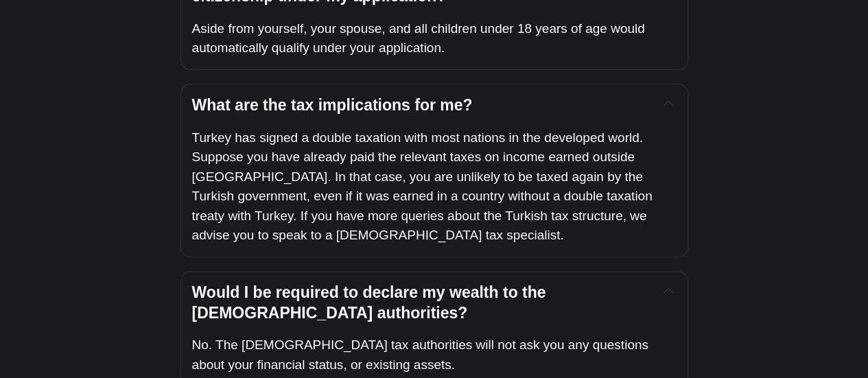 This screenshot has height=378, width=868. I want to click on span: Turkey has signed a double taxation with most nations in the developed world. Suppose you have al..., so click(424, 187).